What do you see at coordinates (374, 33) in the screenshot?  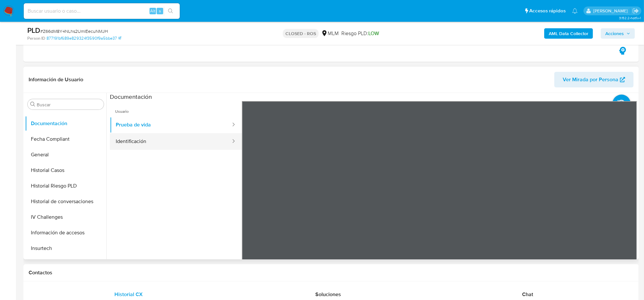 I see `span: LOW` at bounding box center [374, 33].